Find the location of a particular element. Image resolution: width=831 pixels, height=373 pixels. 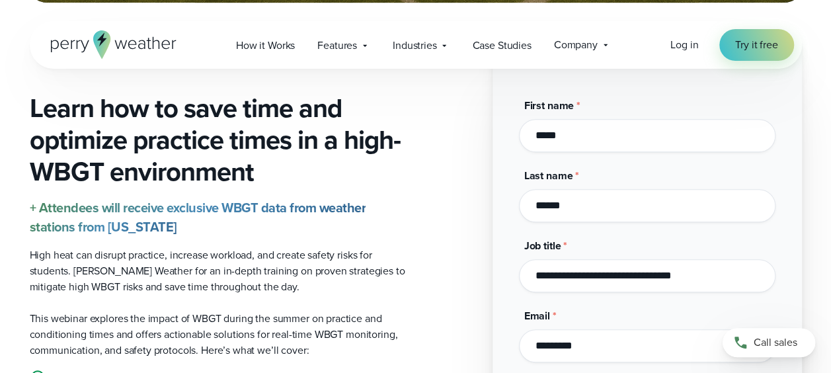

a: How it Works is located at coordinates (265, 45).